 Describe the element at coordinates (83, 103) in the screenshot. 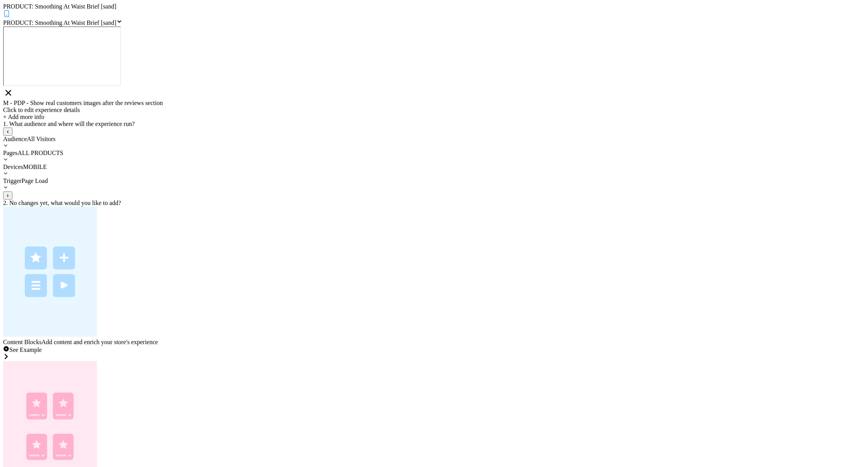

I see `span: M - PDP - Show real customers images after the reviews section` at that location.